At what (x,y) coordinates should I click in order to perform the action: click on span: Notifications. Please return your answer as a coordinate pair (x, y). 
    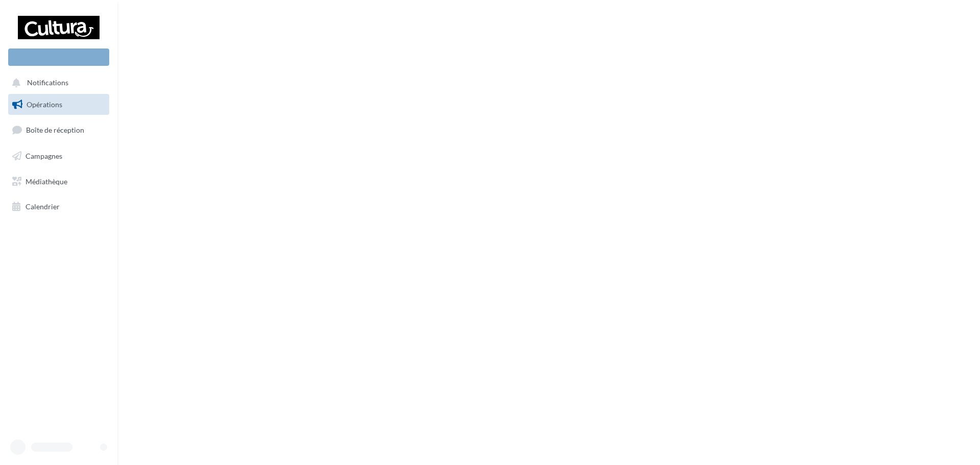
    Looking at the image, I should click on (47, 82).